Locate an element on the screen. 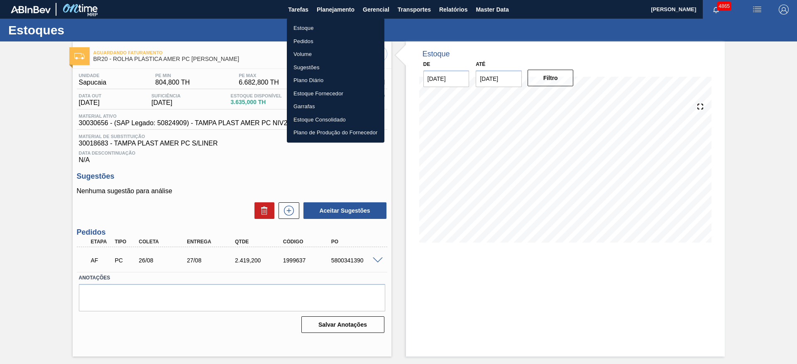 This screenshot has width=797, height=364. a: Pedidos is located at coordinates (335, 41).